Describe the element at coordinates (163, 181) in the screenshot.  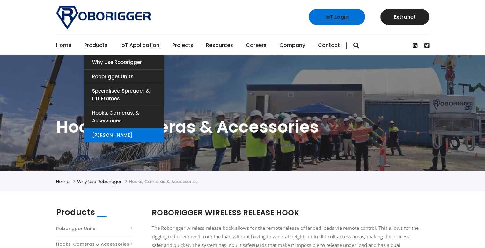
I see `li: Hooks, Cameras & Accessories` at that location.